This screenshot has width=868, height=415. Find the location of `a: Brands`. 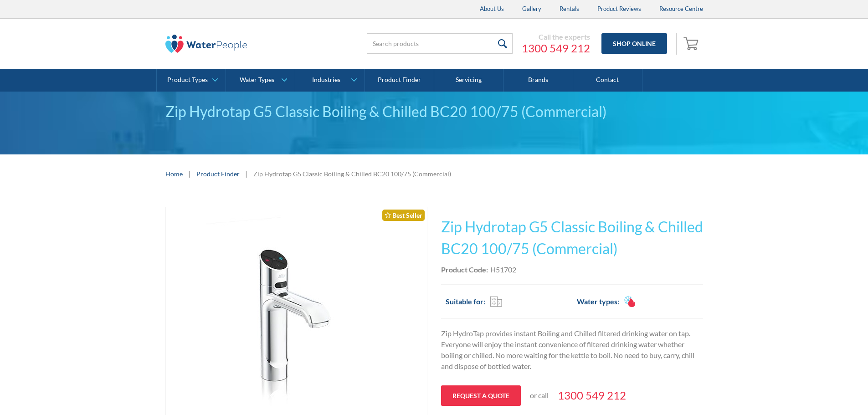

a: Brands is located at coordinates (538, 81).